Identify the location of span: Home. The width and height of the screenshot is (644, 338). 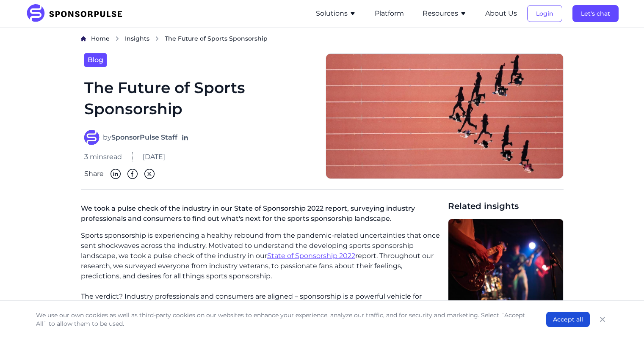
(100, 39).